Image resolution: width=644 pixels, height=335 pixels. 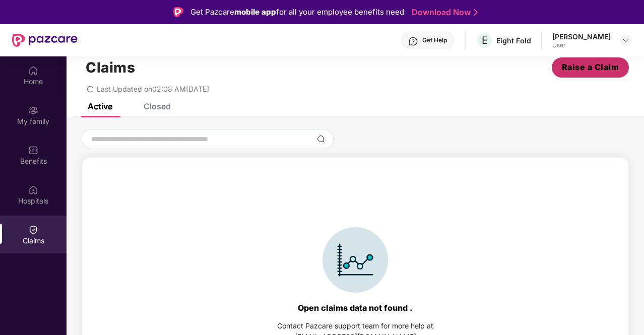 What do you see at coordinates (157, 106) in the screenshot?
I see `div: Closed` at bounding box center [157, 106].